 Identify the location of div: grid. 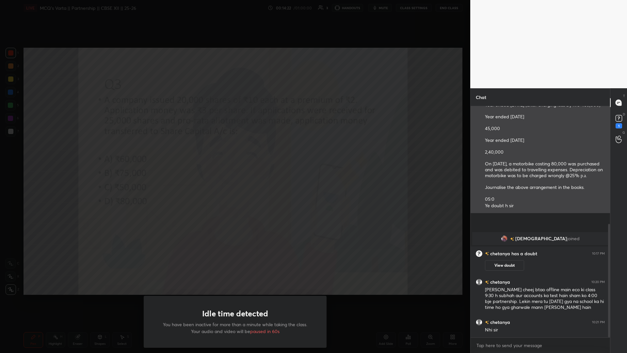
(540, 221).